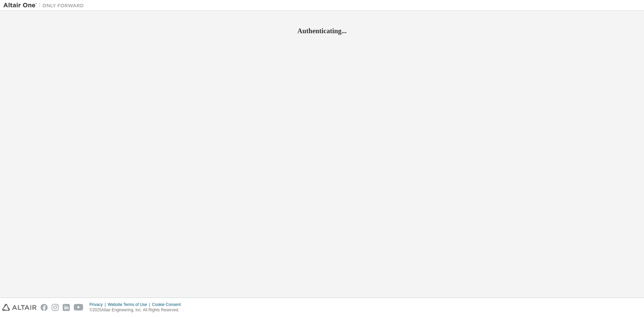 The width and height of the screenshot is (644, 317). Describe the element at coordinates (19, 307) in the screenshot. I see `img: altair_logo.svg` at that location.